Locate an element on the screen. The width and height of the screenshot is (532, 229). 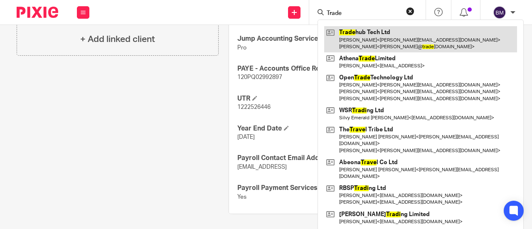
h4: Payroll Payment Services is located at coordinates (304, 188).